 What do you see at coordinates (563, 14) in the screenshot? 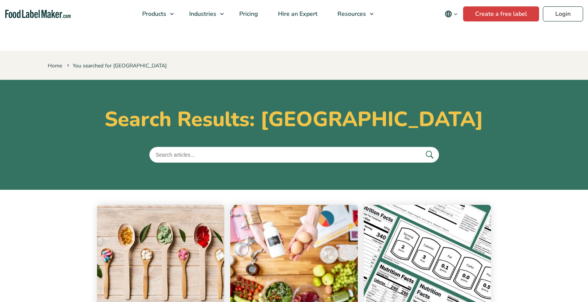
I see `a: Login` at bounding box center [563, 14].